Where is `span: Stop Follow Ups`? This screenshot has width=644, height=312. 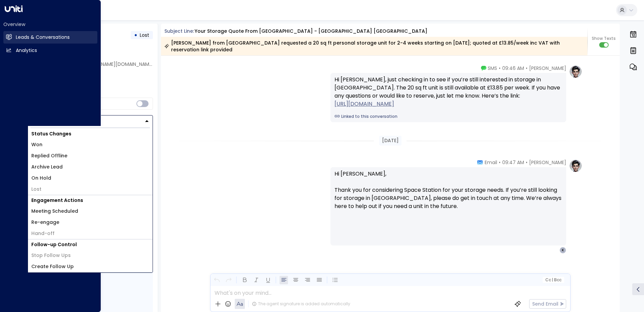 span: Stop Follow Ups is located at coordinates (51, 255).